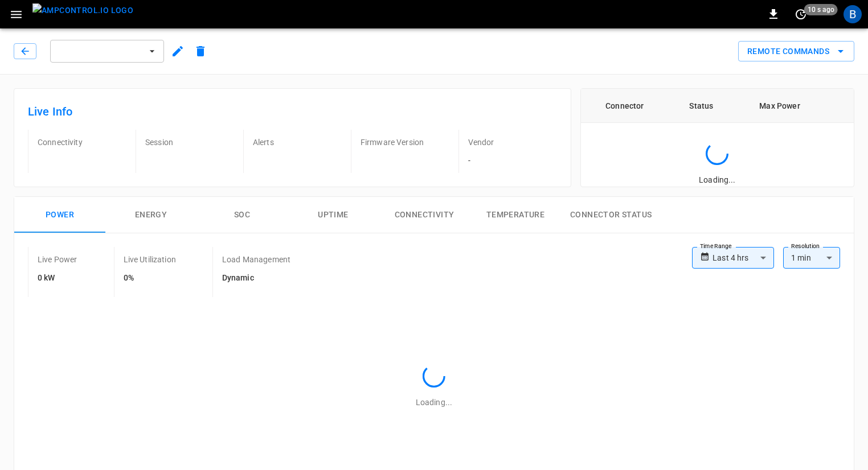 The height and width of the screenshot is (470, 868). Describe the element at coordinates (701, 106) in the screenshot. I see `th: Status` at that location.